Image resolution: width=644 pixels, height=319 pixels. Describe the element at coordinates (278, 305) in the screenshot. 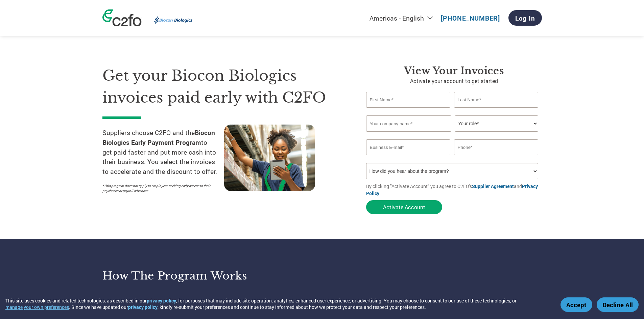

I see `div: This site uses cookies and related technologies, as described in our , for purposes that may incl...` at that location.